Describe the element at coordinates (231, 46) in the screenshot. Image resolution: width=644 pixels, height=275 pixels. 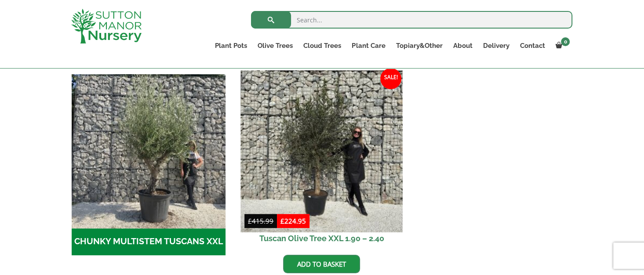
I see `a: Plant Pots` at that location.